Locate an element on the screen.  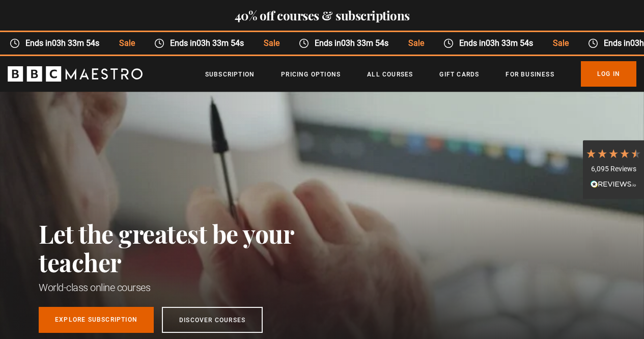
a: Pricing Options is located at coordinates (311, 75).